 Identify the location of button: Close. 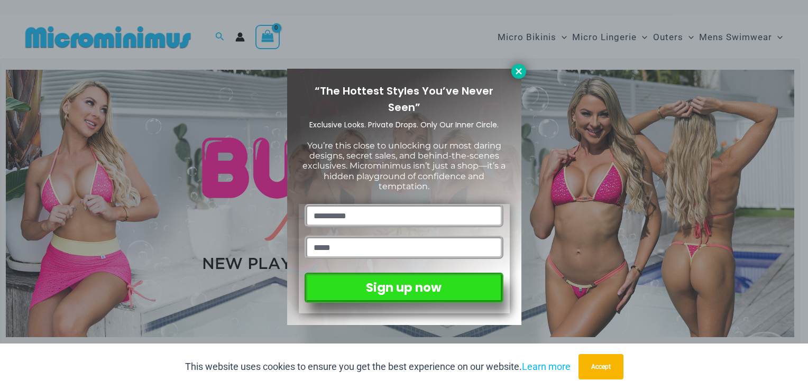
(519, 71).